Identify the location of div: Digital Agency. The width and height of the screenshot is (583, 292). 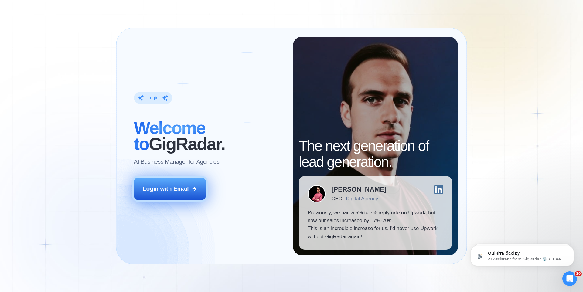
(362, 199).